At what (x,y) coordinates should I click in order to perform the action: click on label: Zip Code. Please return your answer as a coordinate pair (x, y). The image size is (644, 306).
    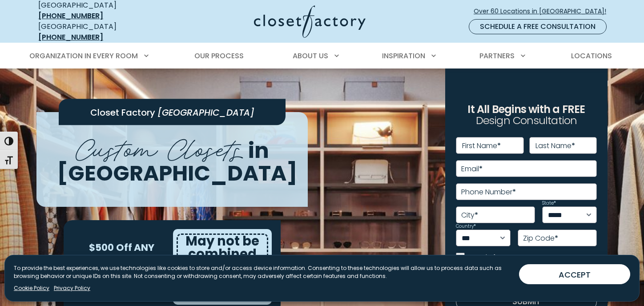
    Looking at the image, I should click on (541, 238).